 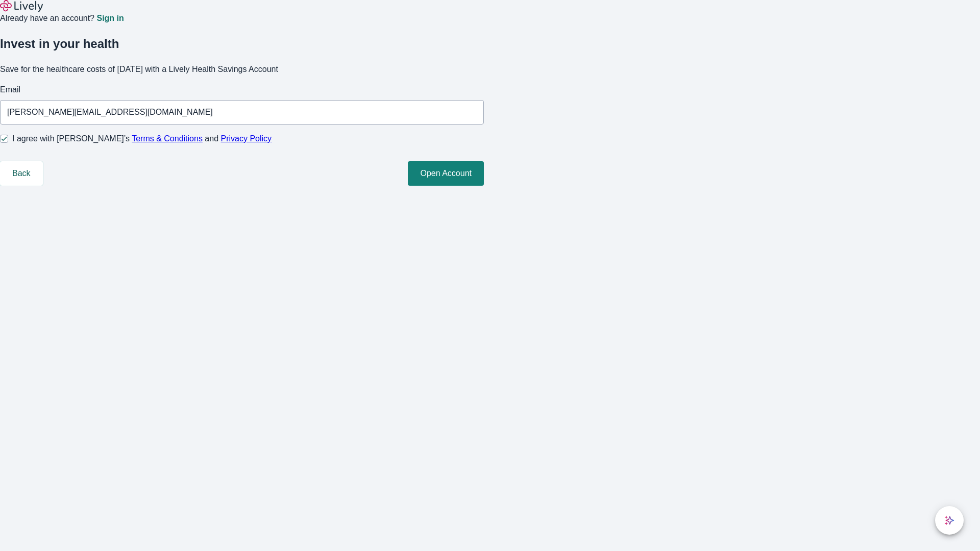 I want to click on a: Privacy Policy, so click(x=247, y=138).